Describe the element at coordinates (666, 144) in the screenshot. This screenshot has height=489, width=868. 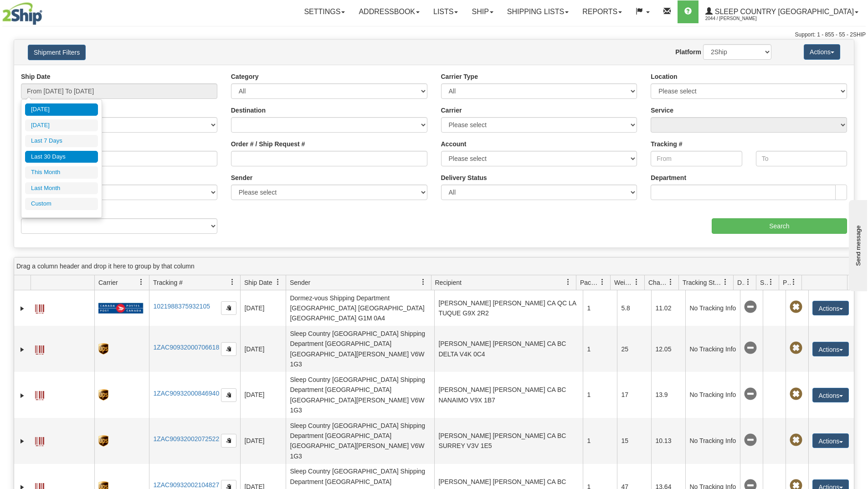
I see `label: Tracking #` at that location.